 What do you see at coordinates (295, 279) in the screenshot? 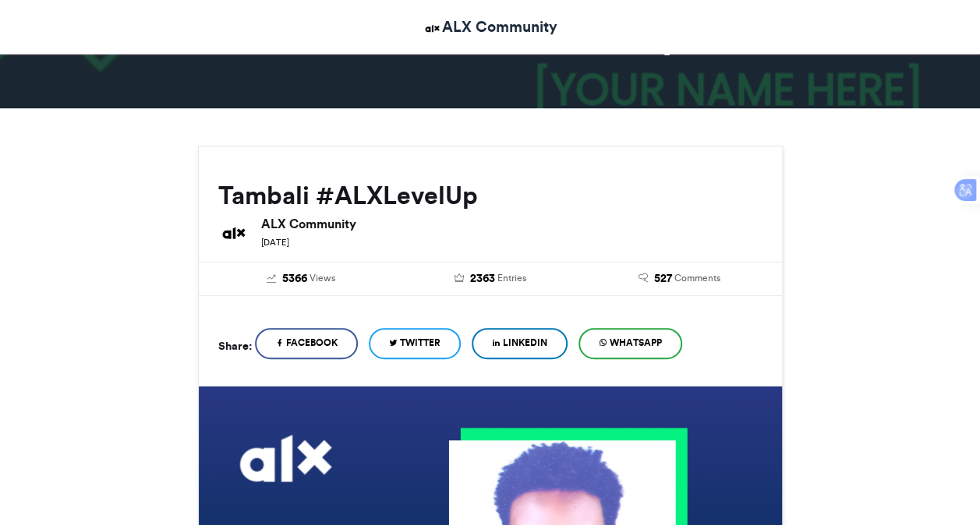
I see `span: 5366` at bounding box center [295, 279].